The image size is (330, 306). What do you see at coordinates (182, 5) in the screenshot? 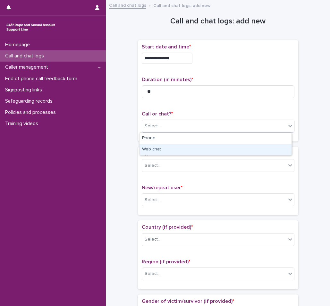
I see `p: Call and chat logs: add new` at bounding box center [182, 5].